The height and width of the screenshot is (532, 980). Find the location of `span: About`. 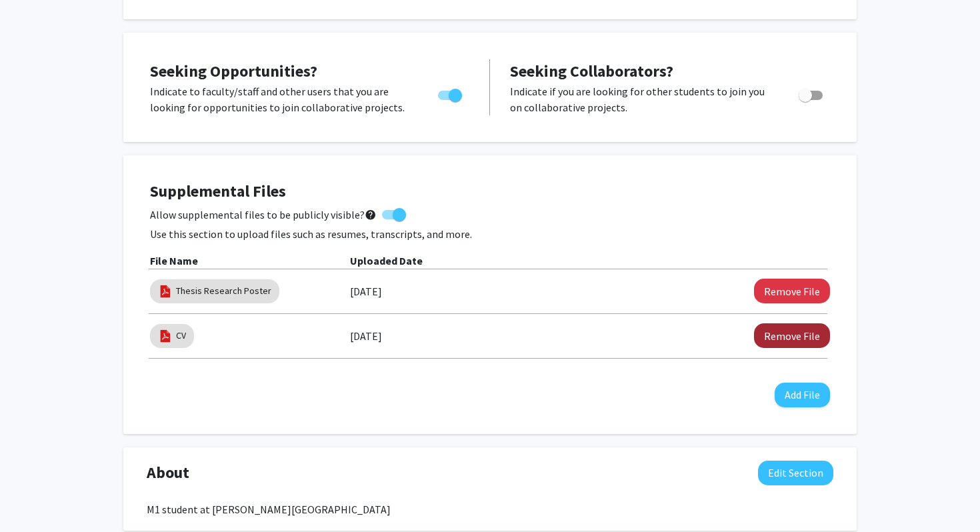

span: About is located at coordinates (168, 473).